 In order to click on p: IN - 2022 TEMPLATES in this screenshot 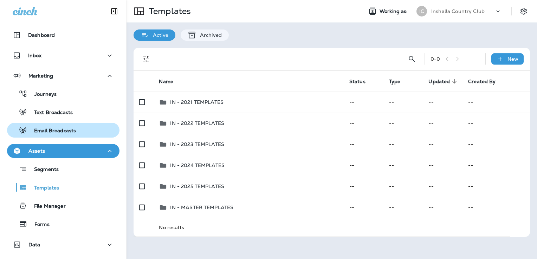, I will do `click(197, 123)`.